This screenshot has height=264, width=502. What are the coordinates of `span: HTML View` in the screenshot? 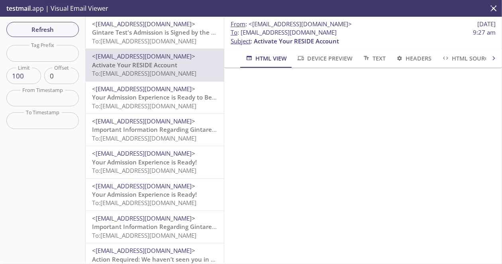 It's located at (266, 58).